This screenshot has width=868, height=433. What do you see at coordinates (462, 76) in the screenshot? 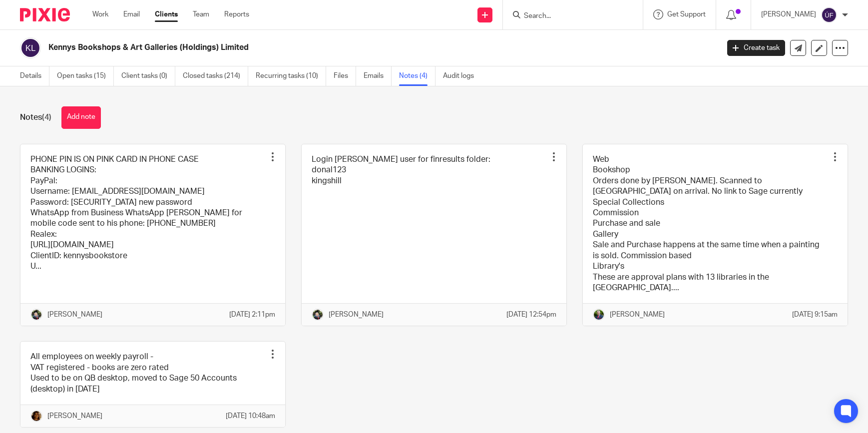
I see `a: Audit logs` at bounding box center [462, 76].